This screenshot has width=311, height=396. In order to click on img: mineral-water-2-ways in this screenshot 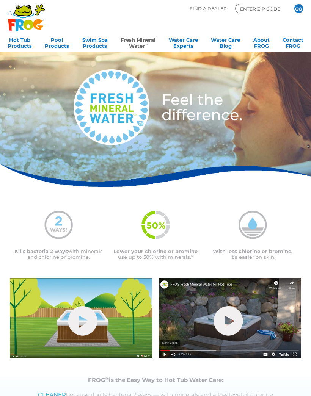, I will do `click(58, 225)`.